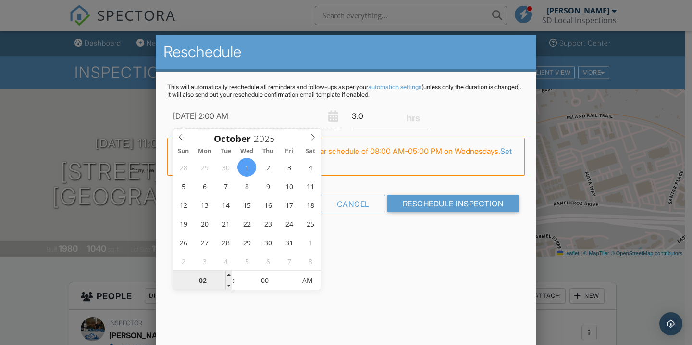 The height and width of the screenshot is (345, 692). Describe the element at coordinates (268, 204) in the screenshot. I see `span: October 16, 2025` at that location.